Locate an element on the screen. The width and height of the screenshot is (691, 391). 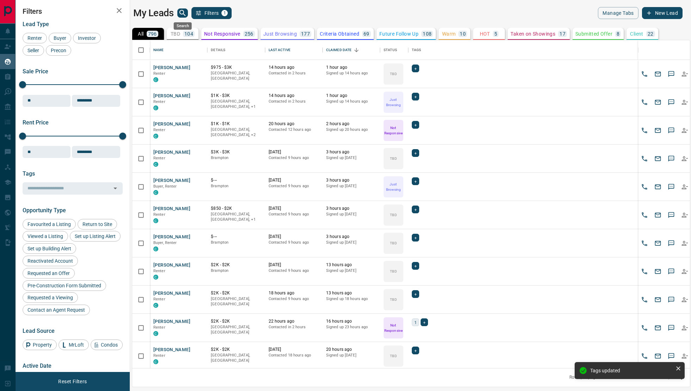
span: Investor is located at coordinates (87, 38).